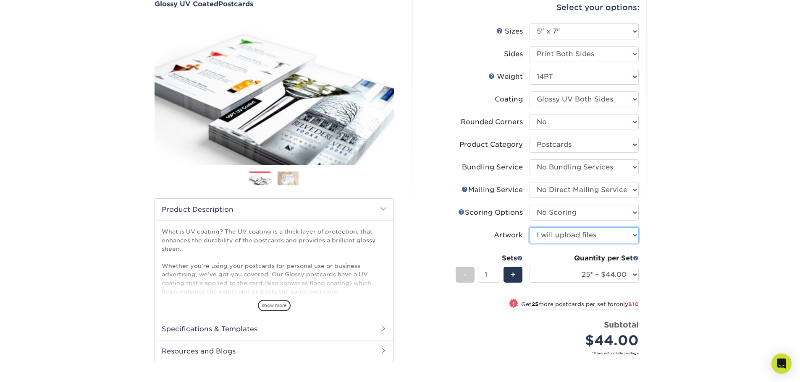  I want to click on div: Open Intercom Messenger, so click(781, 364).